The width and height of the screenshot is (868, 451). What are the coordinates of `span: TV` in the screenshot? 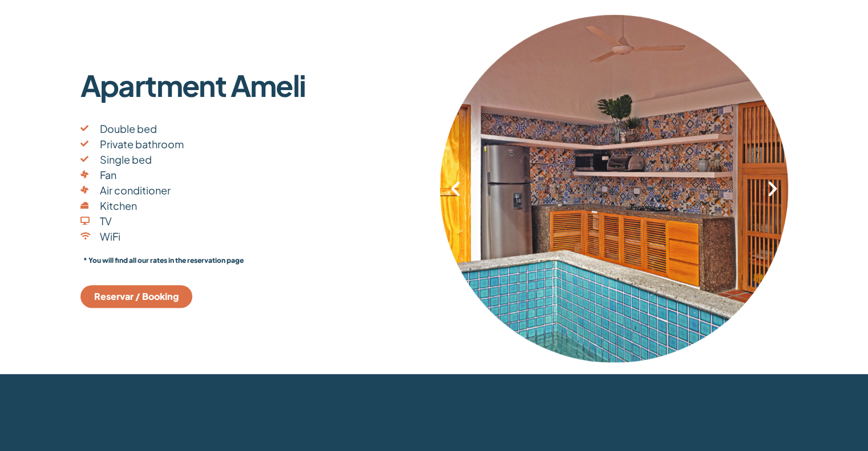 It's located at (105, 221).